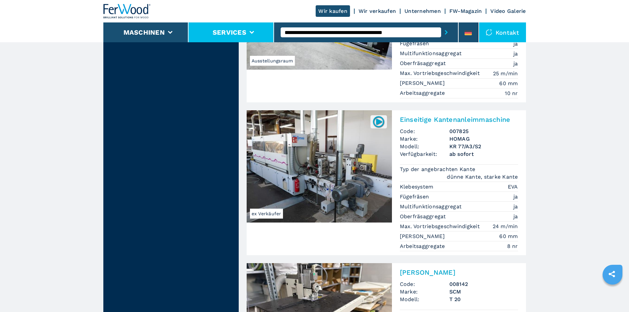  What do you see at coordinates (484, 139) in the screenshot?
I see `h3: HOMAG` at bounding box center [484, 139].